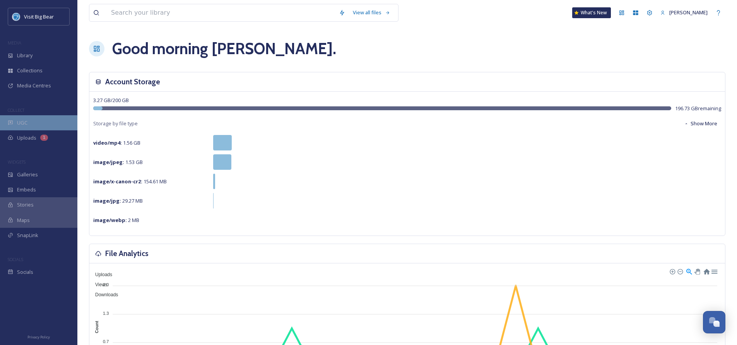 The width and height of the screenshot is (737, 345). Describe the element at coordinates (98, 285) in the screenshot. I see `span: Views` at that location.